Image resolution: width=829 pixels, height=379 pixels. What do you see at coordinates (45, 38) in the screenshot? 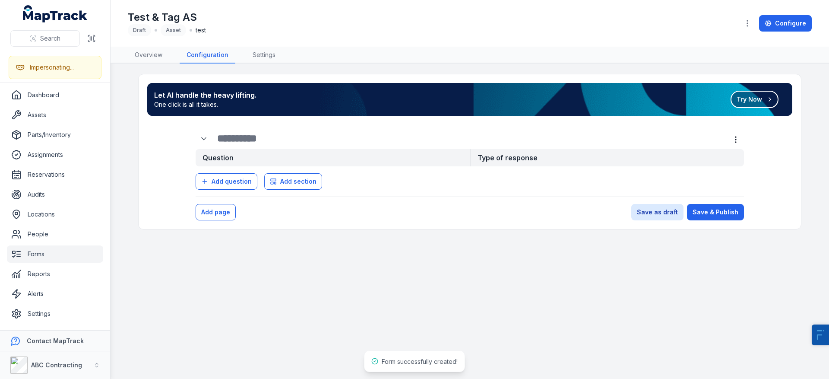
I see `button: Search` at bounding box center [45, 38].